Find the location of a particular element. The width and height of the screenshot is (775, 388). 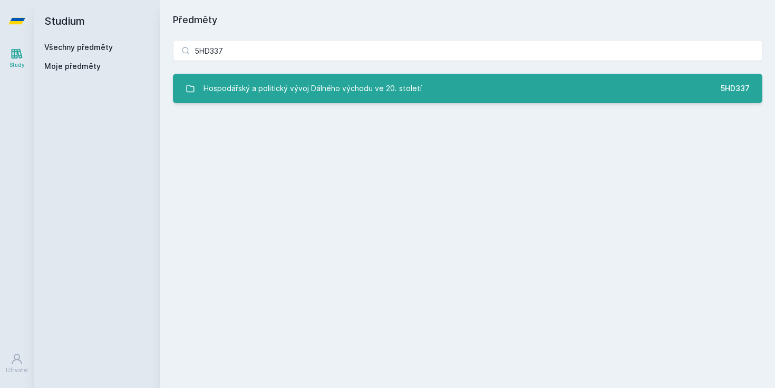

a: Study is located at coordinates (17, 58).